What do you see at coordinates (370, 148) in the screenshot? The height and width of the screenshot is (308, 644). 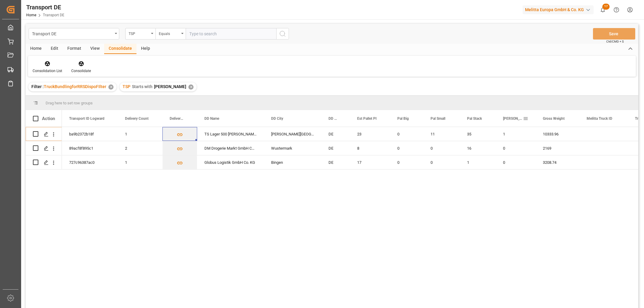 I see `div: 8` at bounding box center [370, 148].